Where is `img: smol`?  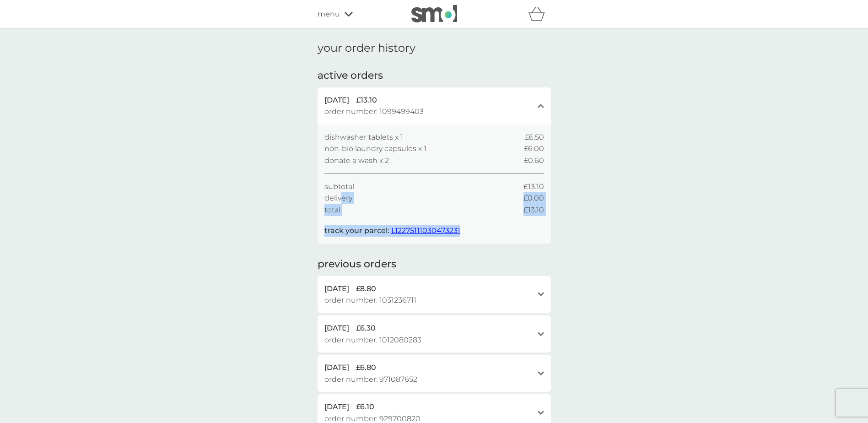 img: smol is located at coordinates (434, 14).